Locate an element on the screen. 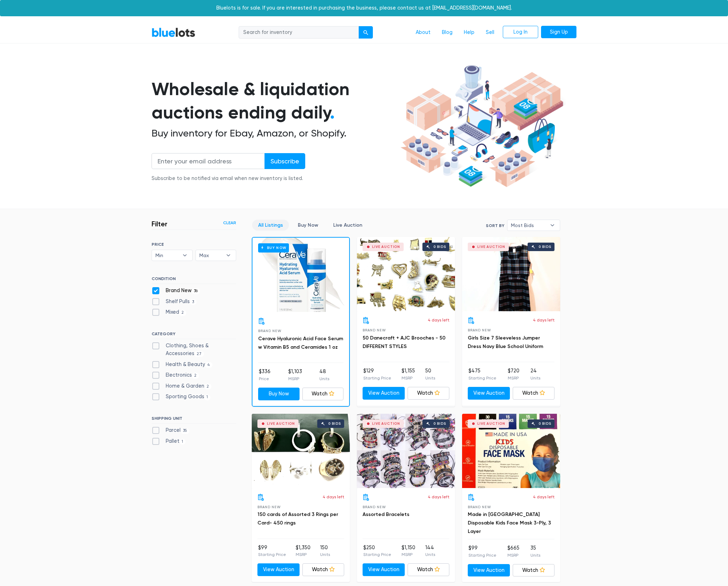  h6: PRICE is located at coordinates (194, 245).